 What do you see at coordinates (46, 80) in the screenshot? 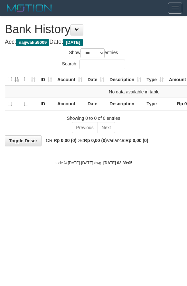
I see `th: ID: activate to sort column ascending` at bounding box center [46, 80].